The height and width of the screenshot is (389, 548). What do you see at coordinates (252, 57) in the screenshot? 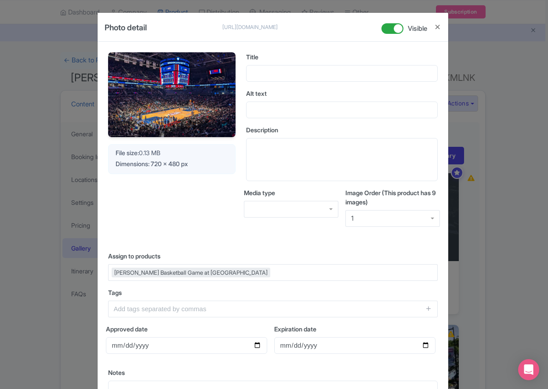
I see `span: Title` at bounding box center [252, 57].